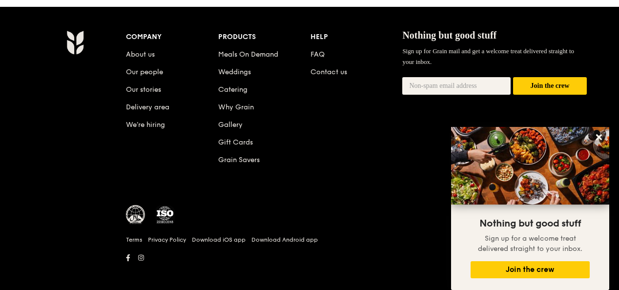 Image resolution: width=619 pixels, height=290 pixels. What do you see at coordinates (235, 142) in the screenshot?
I see `a: Gift Cards` at bounding box center [235, 142].